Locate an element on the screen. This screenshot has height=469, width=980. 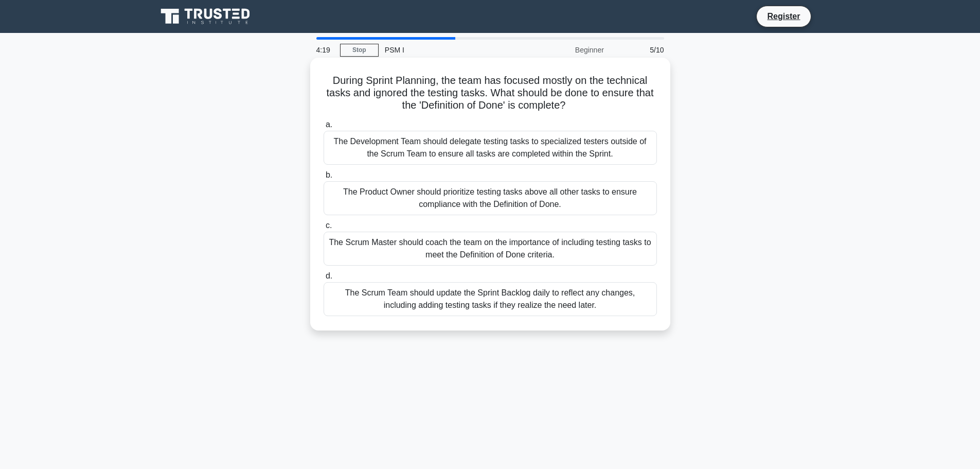
span: a. is located at coordinates (329, 124).